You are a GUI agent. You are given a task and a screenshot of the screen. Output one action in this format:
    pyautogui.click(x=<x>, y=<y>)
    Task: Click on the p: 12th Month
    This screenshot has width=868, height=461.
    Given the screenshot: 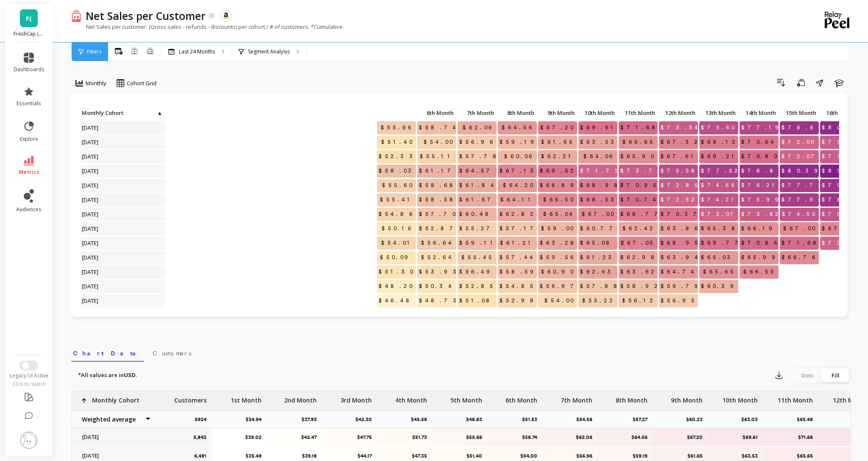 What is the action you would take?
    pyautogui.click(x=679, y=112)
    